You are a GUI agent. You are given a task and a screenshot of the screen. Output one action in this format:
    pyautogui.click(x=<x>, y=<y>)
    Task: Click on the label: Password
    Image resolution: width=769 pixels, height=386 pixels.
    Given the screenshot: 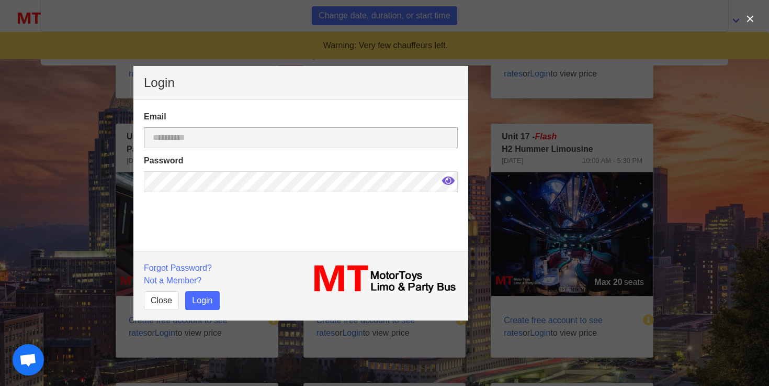 What is the action you would take?
    pyautogui.click(x=301, y=161)
    